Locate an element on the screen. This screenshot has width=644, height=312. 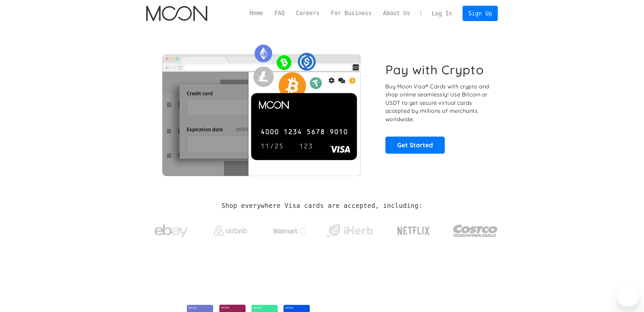
a: FAQ is located at coordinates (279, 13).